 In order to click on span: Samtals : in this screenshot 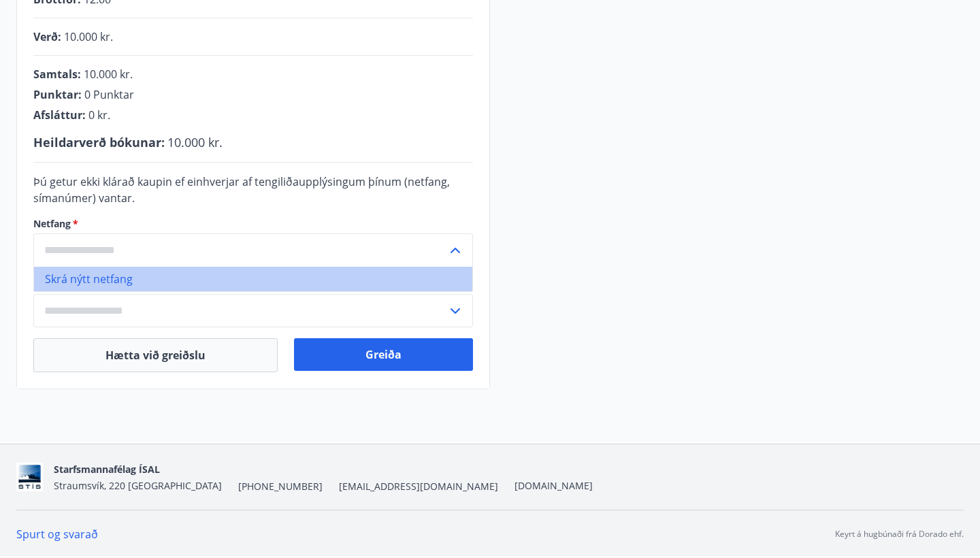, I will do `click(57, 74)`.